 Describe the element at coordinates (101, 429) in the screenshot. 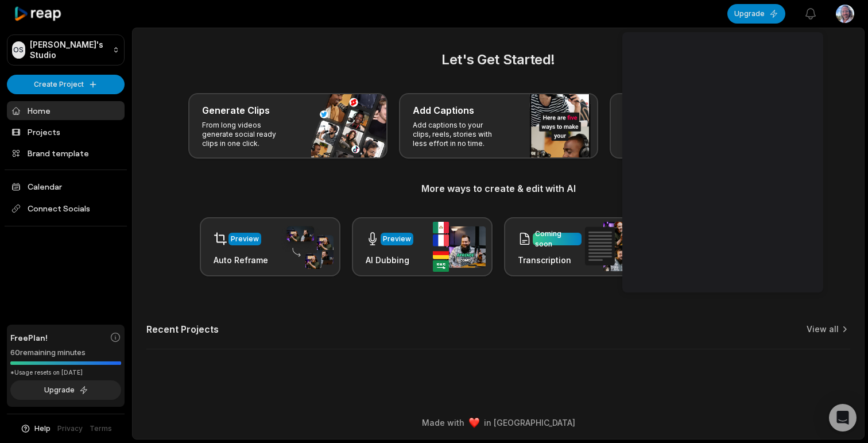

I see `a: Terms` at that location.